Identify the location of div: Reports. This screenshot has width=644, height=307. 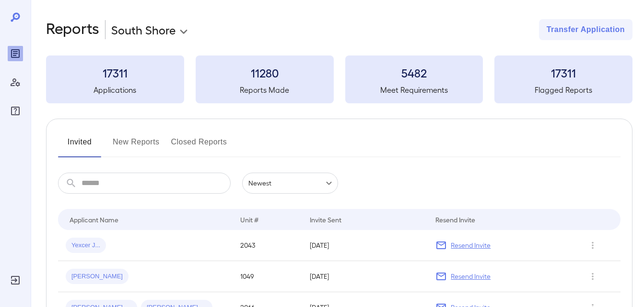
(15, 54).